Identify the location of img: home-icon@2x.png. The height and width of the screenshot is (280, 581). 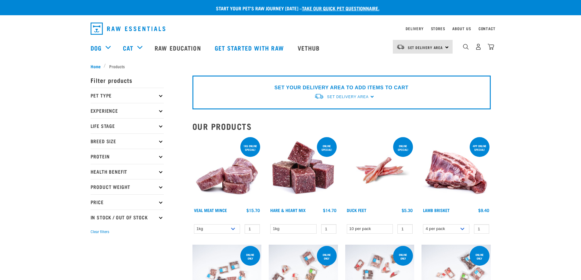
(491, 47).